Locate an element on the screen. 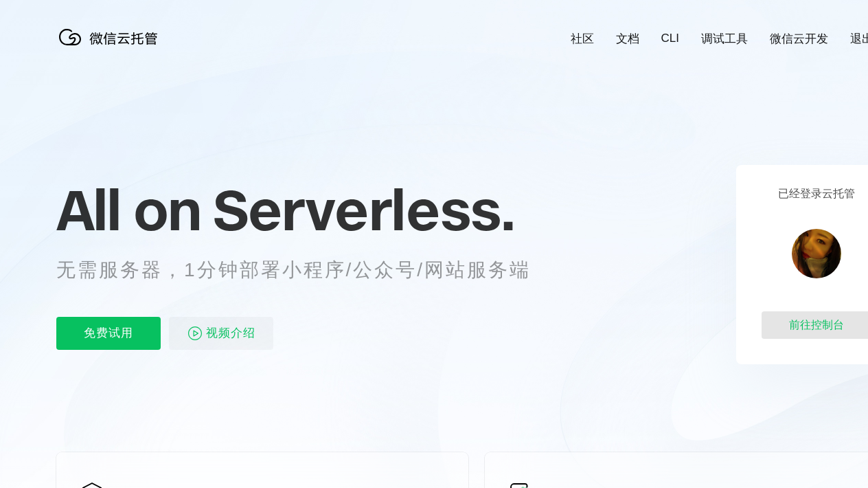 The width and height of the screenshot is (868, 488). span: Serverless. is located at coordinates (364, 209).